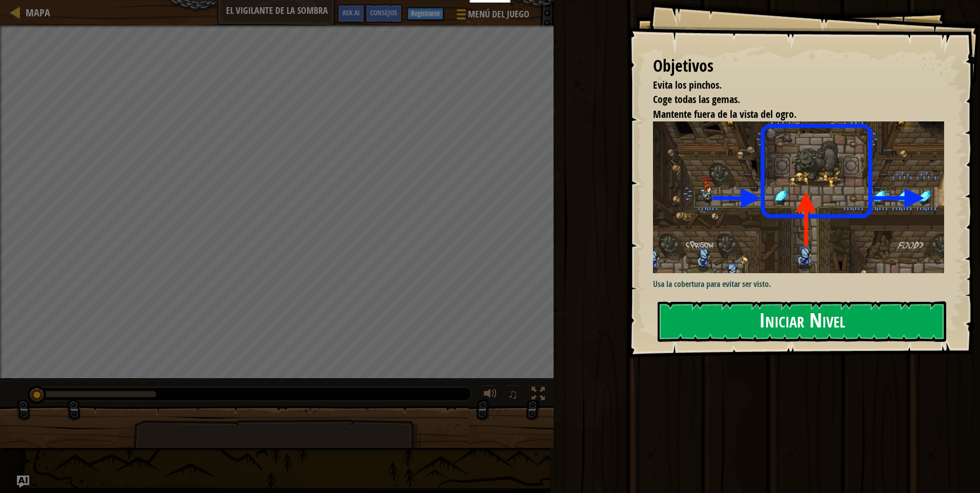 The width and height of the screenshot is (980, 493). What do you see at coordinates (35, 13) in the screenshot?
I see `a: Mapa` at bounding box center [35, 13].